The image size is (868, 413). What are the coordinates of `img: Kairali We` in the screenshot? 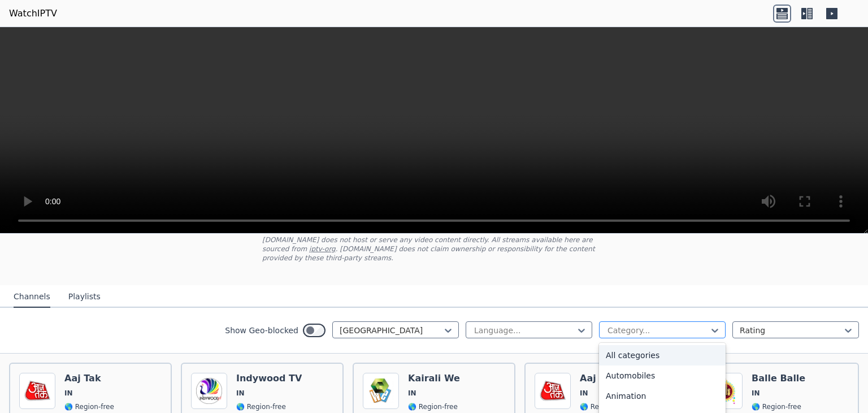 It's located at (381, 391).